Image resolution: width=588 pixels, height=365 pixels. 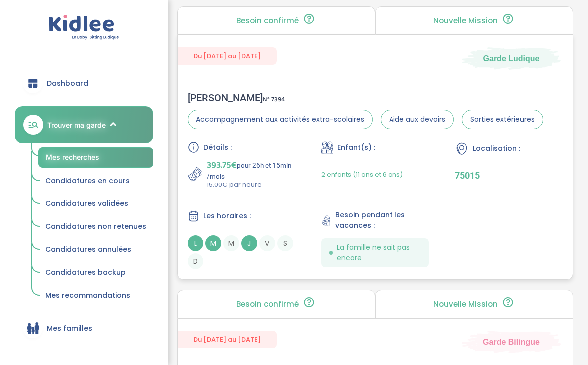 What do you see at coordinates (96, 226) in the screenshot?
I see `span: Candidatures non retenues` at bounding box center [96, 226].